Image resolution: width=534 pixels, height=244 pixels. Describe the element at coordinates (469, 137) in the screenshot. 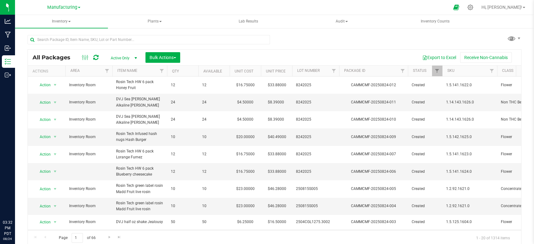

I see `span: 1.5.142.1625.0` at that location.